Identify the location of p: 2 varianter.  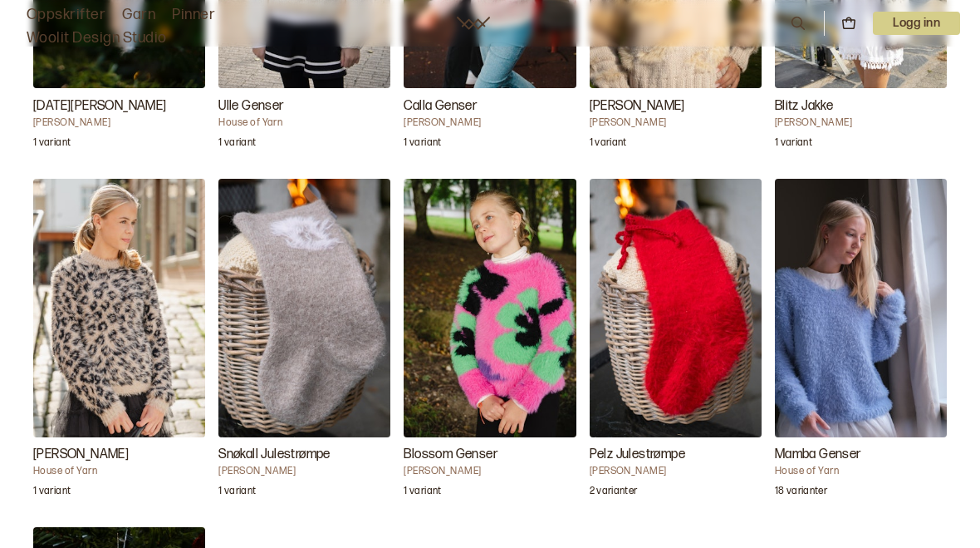
(614, 493).